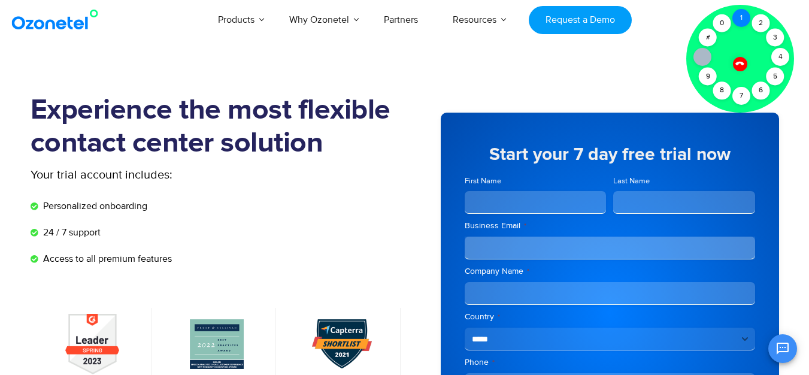  What do you see at coordinates (609, 362) in the screenshot?
I see `label: Phone` at bounding box center [609, 362].